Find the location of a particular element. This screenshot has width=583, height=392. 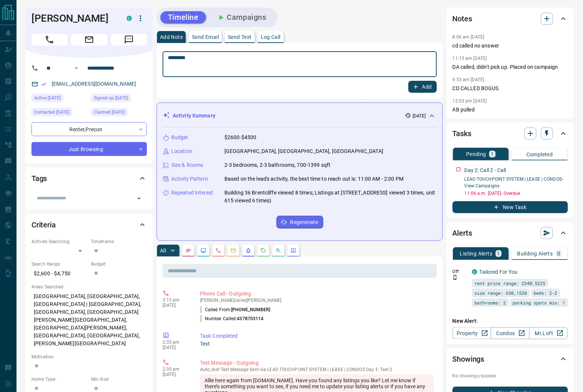

div: Renter , Precon is located at coordinates (89, 129).